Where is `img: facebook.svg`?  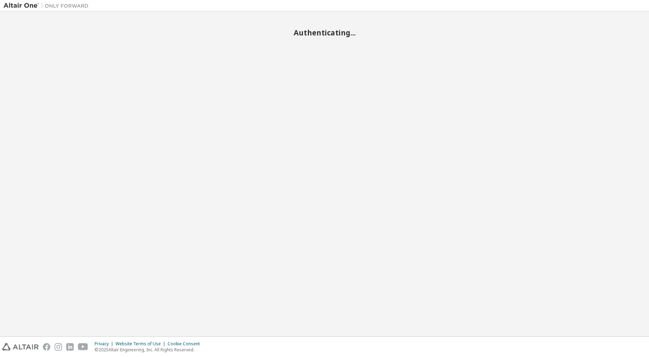 img: facebook.svg is located at coordinates (46, 346).